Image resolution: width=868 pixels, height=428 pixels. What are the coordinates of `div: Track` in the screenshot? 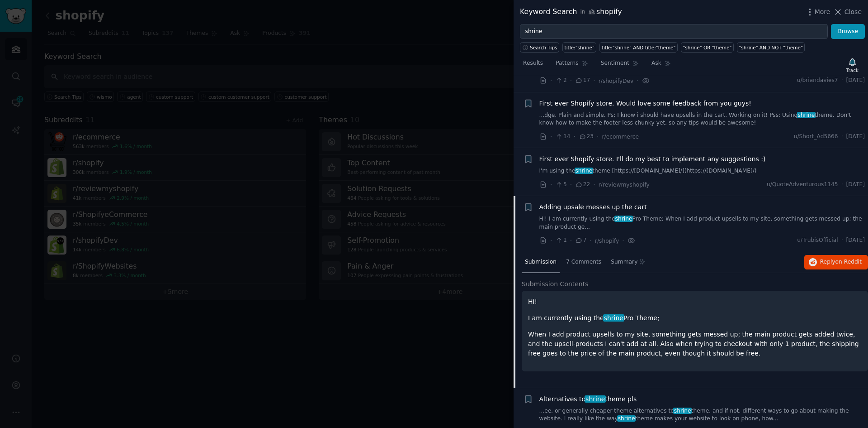 It's located at (852, 70).